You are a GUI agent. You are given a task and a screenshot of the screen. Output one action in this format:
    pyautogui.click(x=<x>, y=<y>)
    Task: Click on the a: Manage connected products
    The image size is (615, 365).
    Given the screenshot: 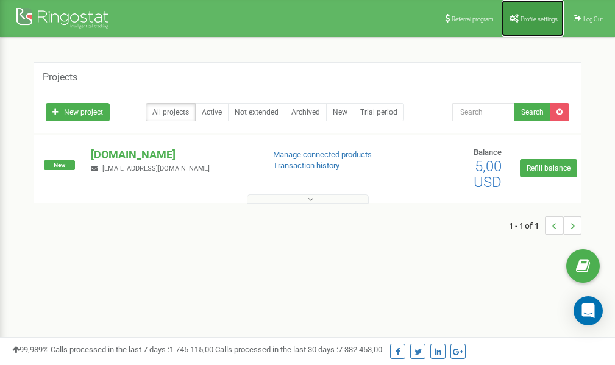 What is the action you would take?
    pyautogui.click(x=322, y=154)
    